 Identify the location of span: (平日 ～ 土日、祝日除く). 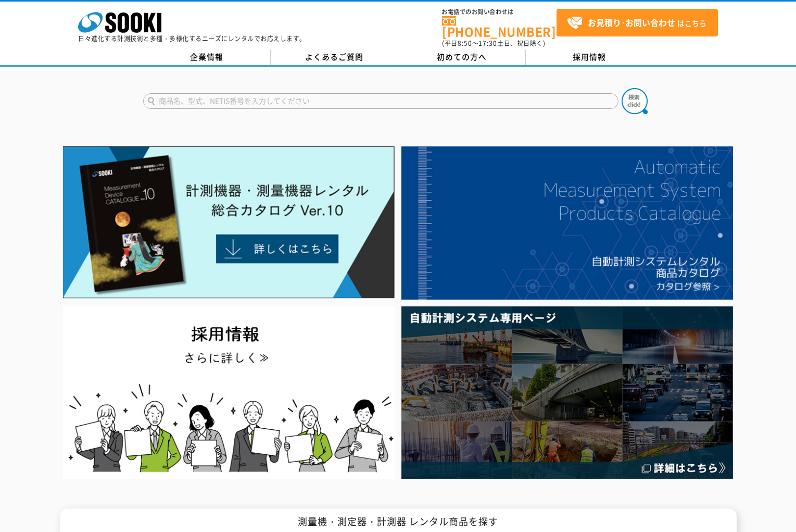
(494, 44).